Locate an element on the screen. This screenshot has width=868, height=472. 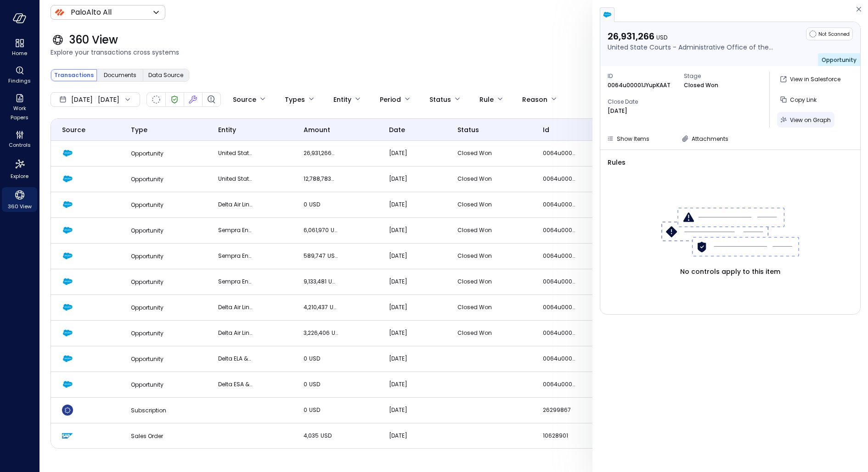
span: Rules is located at coordinates (730, 163).